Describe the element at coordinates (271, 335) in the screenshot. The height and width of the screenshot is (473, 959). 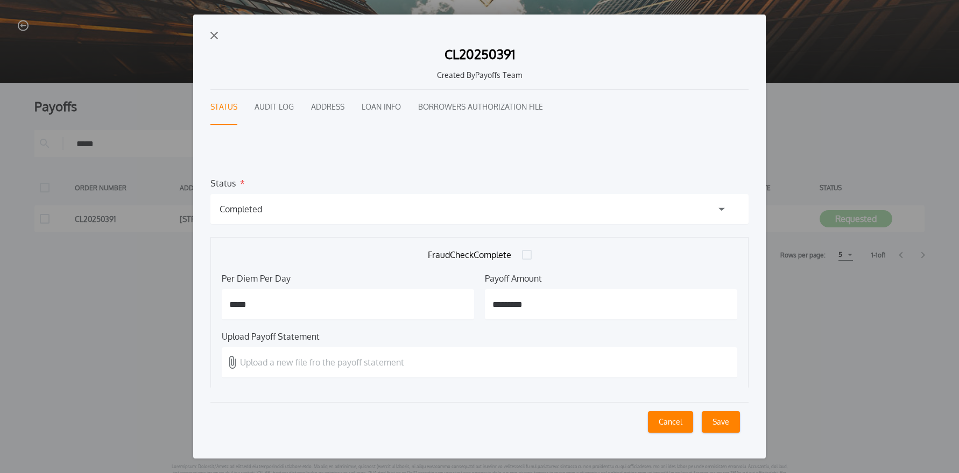
I see `label: Upload Payoff Statement` at that location.